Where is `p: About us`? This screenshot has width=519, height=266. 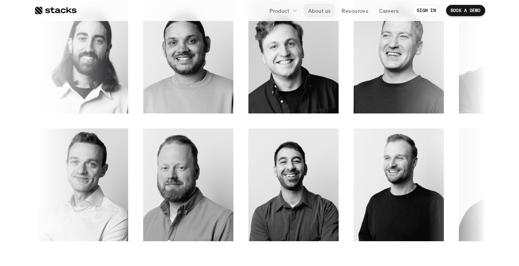
p: About us is located at coordinates (319, 11).